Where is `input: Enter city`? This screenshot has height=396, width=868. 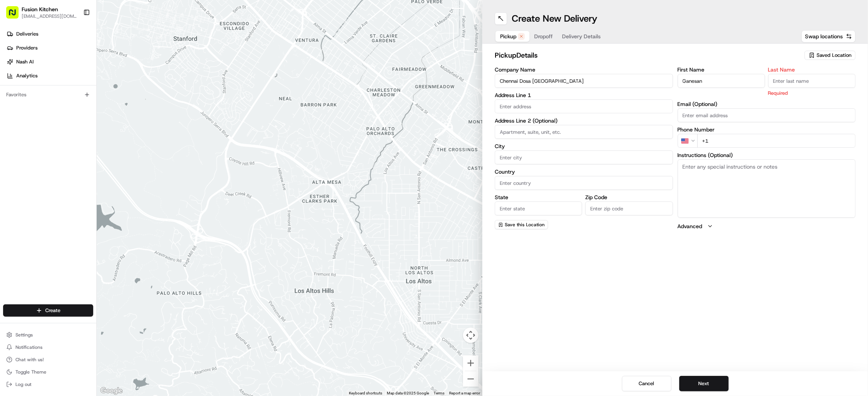
input: Enter city is located at coordinates (583, 158).